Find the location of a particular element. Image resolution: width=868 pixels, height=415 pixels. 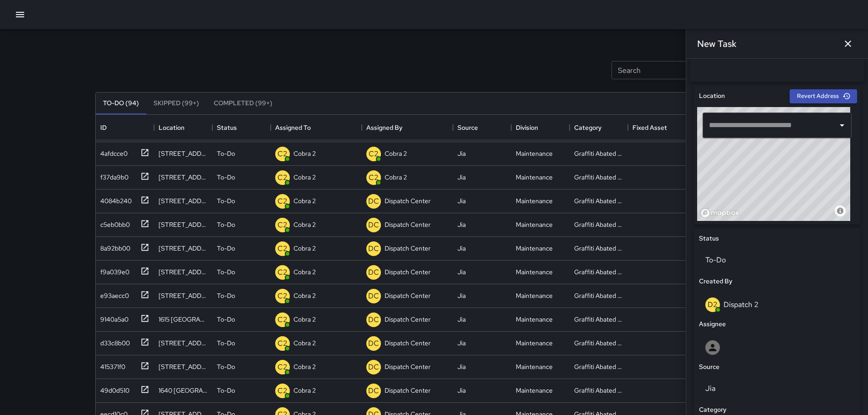

div: 2350 Harrison Street is located at coordinates (183, 296).